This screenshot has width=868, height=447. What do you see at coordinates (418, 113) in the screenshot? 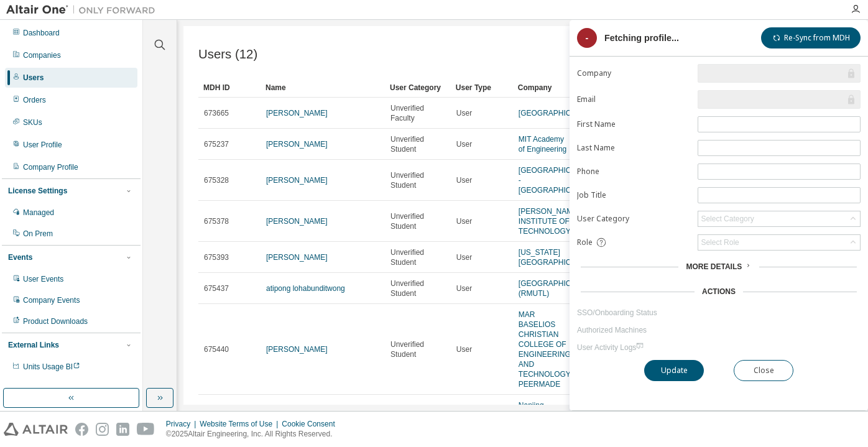
I see `span: Unverified Faculty` at bounding box center [418, 113].